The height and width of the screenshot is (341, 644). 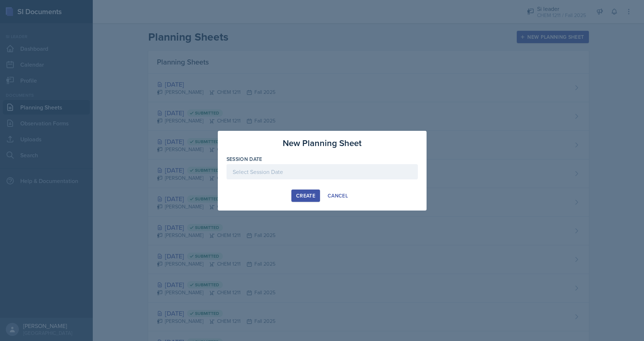 What do you see at coordinates (244, 159) in the screenshot?
I see `label: Session Date` at bounding box center [244, 159].